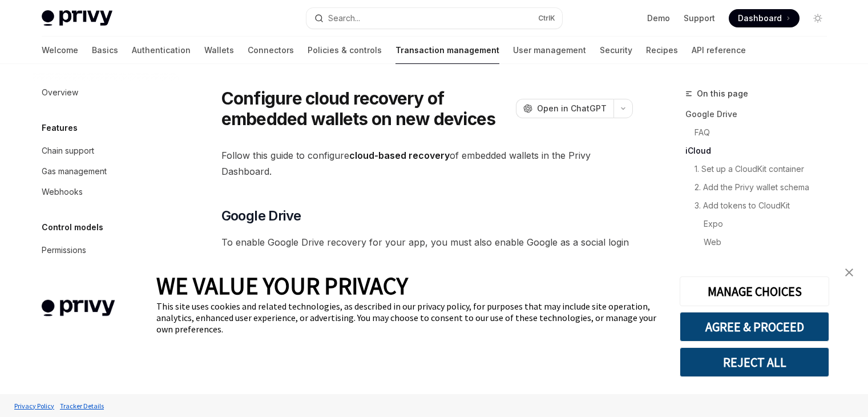  Describe the element at coordinates (761, 205) in the screenshot. I see `a: 3. Add tokens to CloudKit` at that location.